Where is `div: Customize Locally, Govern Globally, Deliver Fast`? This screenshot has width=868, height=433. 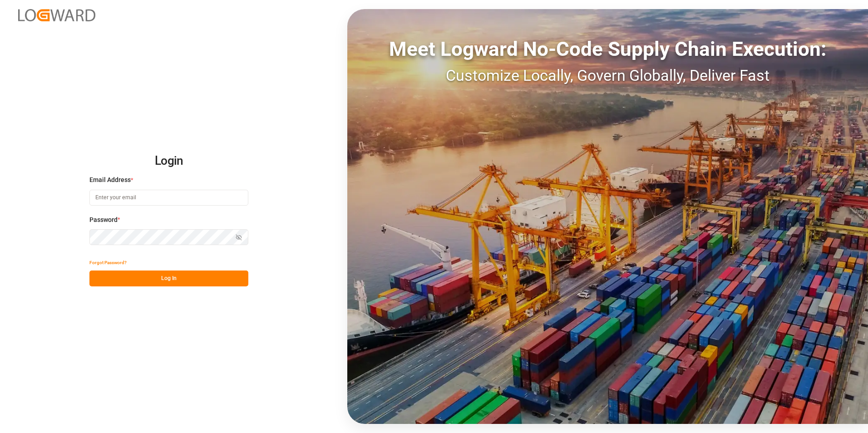 div: Customize Locally, Govern Globally, Deliver Fast is located at coordinates (608, 75).